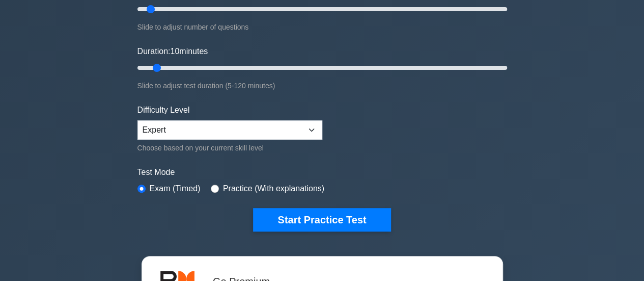  What do you see at coordinates (163, 110) in the screenshot?
I see `label: Difficulty Level` at bounding box center [163, 110].